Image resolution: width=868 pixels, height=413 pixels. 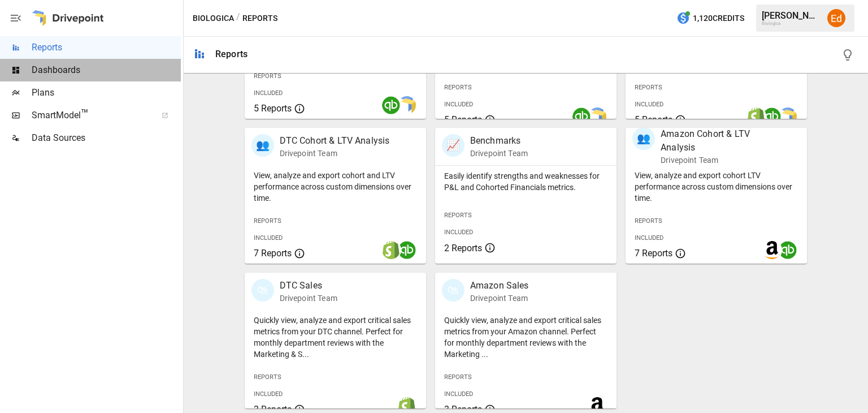 What do you see at coordinates (335, 141) in the screenshot?
I see `p: DTC Cohort & LTV Analysis` at bounding box center [335, 141].